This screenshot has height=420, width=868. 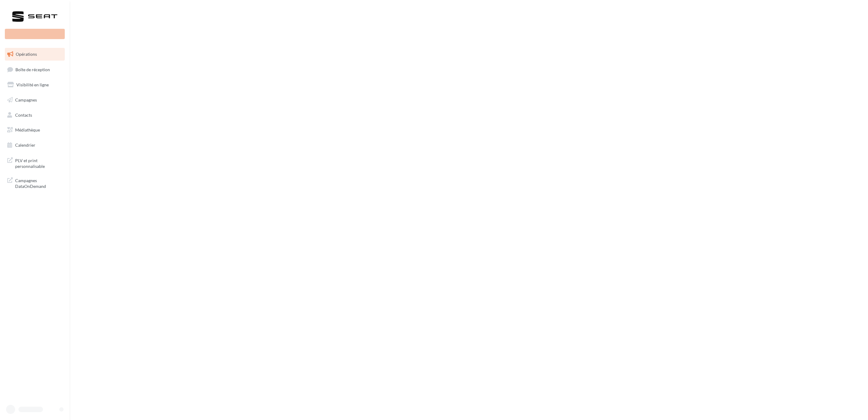 I want to click on a: Opérations, so click(x=34, y=54).